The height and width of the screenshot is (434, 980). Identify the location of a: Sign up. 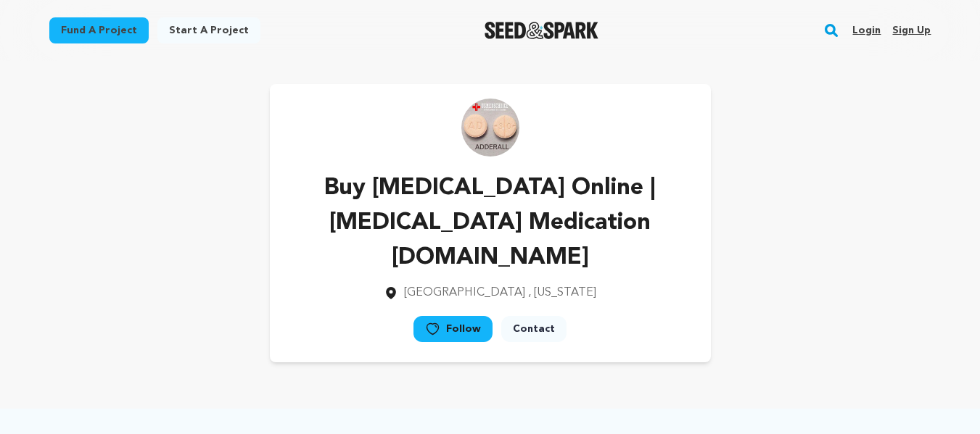
(911, 31).